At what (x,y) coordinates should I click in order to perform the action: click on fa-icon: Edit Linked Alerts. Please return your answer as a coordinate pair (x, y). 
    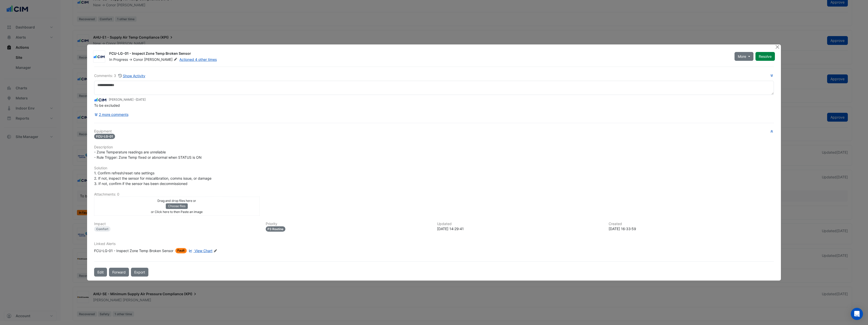
    Looking at the image, I should click on (215, 251).